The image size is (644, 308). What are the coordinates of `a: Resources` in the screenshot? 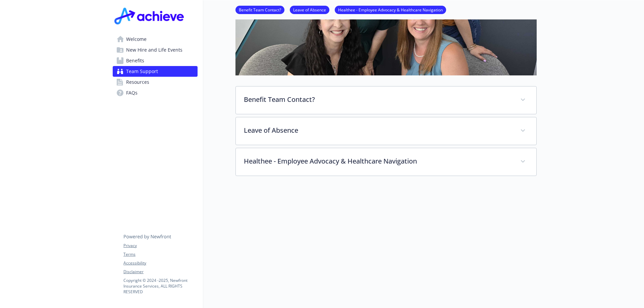 It's located at (155, 82).